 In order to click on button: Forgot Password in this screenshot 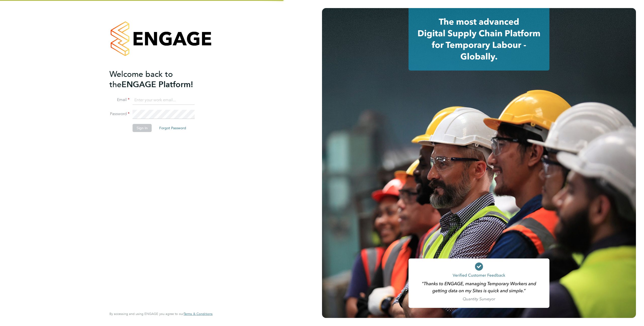, I will do `click(173, 128)`.